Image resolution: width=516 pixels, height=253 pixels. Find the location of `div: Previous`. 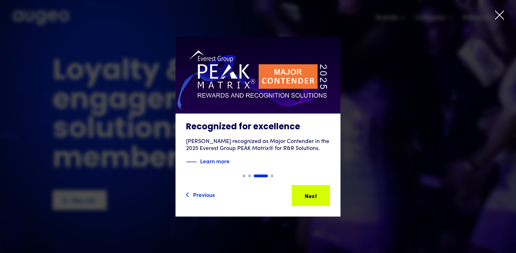

div: Previous is located at coordinates (204, 195).